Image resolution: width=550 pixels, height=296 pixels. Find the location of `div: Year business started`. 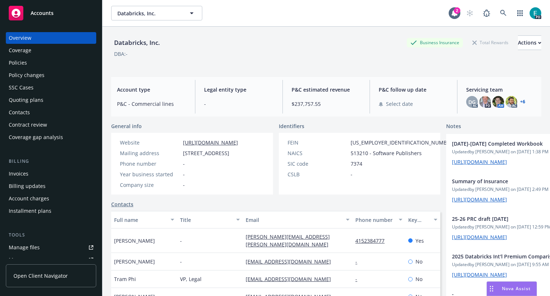

div: Year business started is located at coordinates (150, 174).